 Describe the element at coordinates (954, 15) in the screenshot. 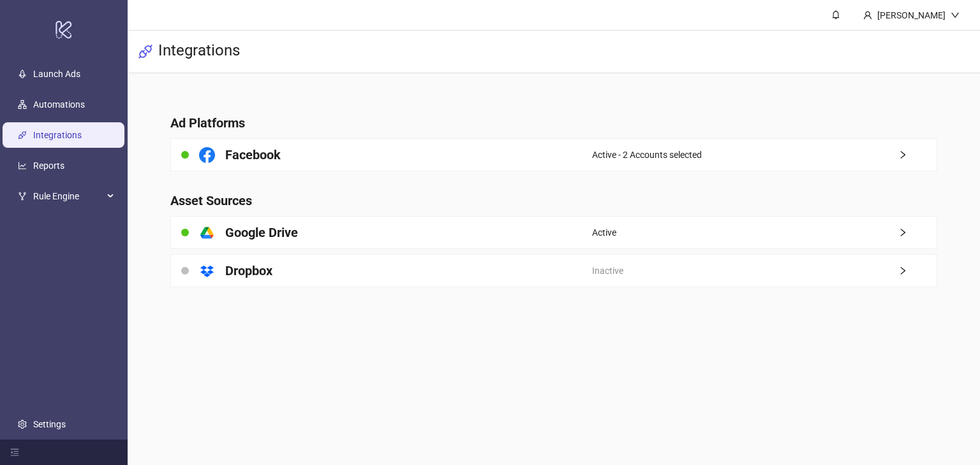

I see `span: down` at that location.